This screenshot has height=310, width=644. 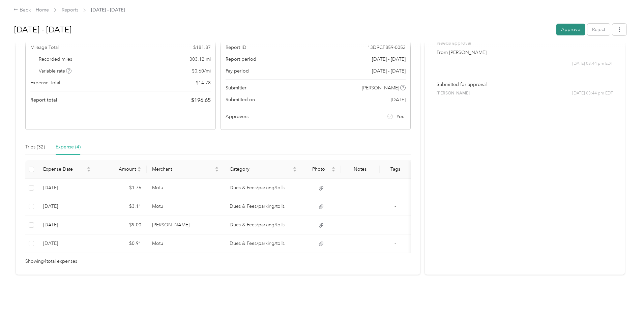 What do you see at coordinates (395, 169) in the screenshot?
I see `th: Tags` at bounding box center [395, 169].